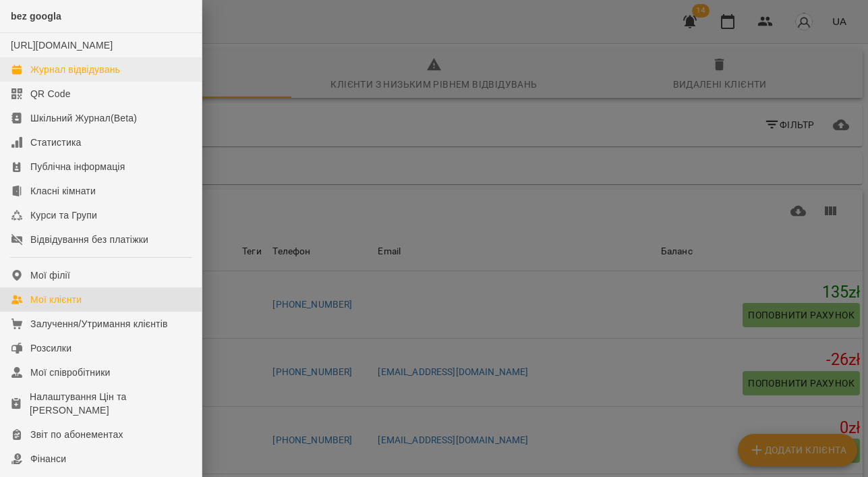  I want to click on div: Публічна інформація, so click(78, 166).